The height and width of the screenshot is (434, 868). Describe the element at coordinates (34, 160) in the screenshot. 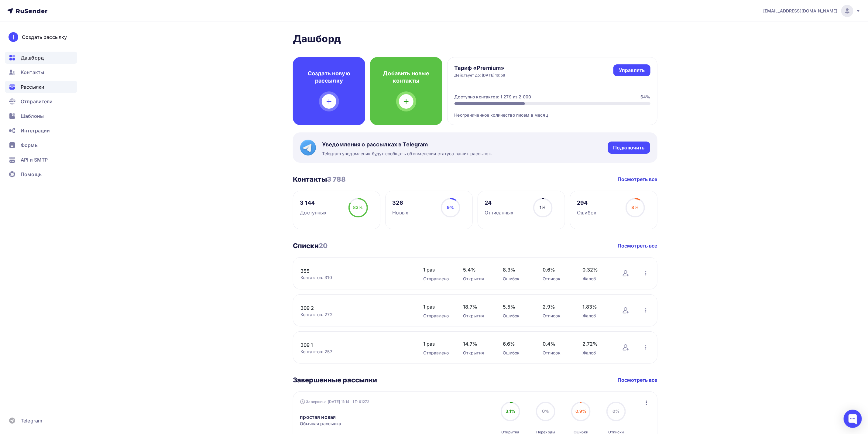

I see `span: API и SMTP` at that location.